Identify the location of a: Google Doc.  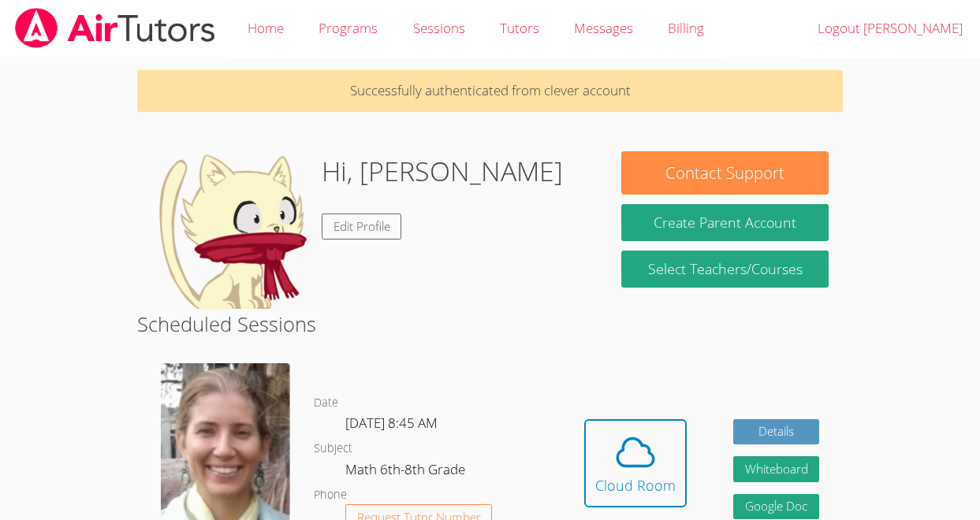
(776, 507).